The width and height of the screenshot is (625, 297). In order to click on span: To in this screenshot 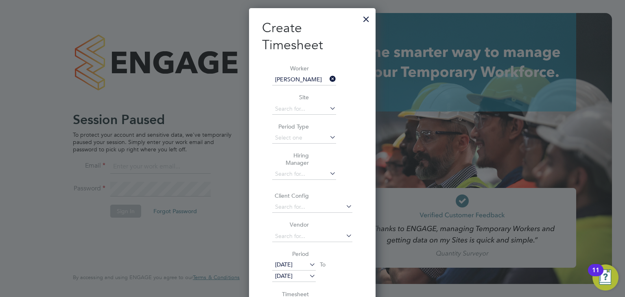, I will do `click(322, 264)`.